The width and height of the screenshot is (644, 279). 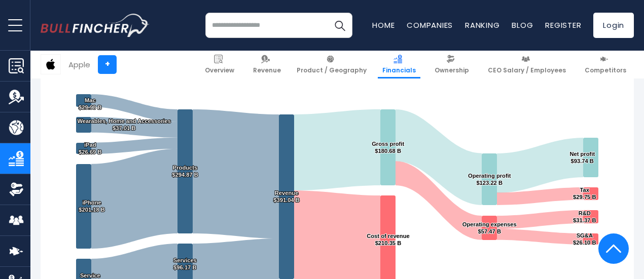 I want to click on img: Ownership, so click(x=16, y=189).